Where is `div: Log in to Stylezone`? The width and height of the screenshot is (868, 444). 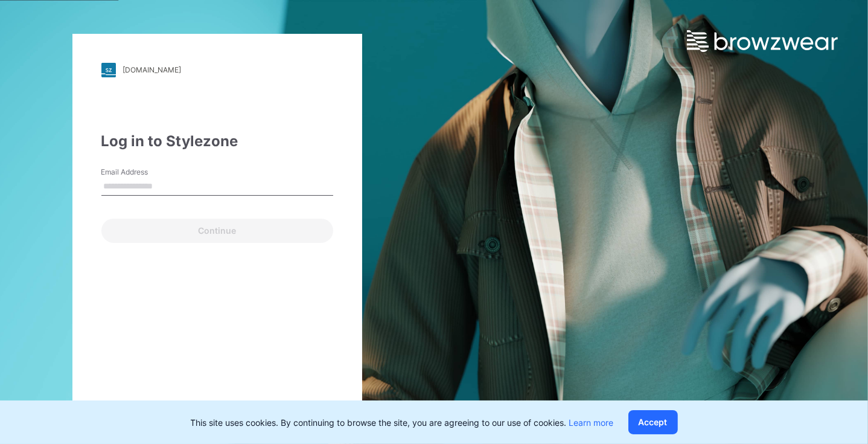 div: Log in to Stylezone is located at coordinates (217, 141).